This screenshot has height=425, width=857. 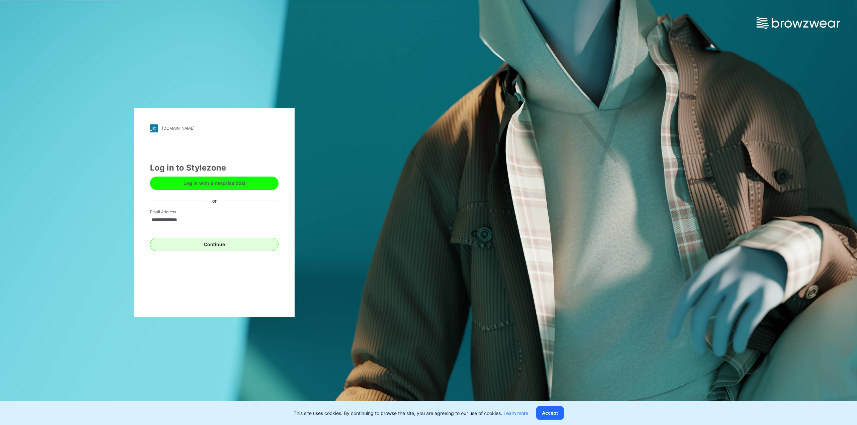 I want to click on img: browzwear-logo.e42bd6dac1945053ebaf764b6aa21510.svg, so click(x=798, y=23).